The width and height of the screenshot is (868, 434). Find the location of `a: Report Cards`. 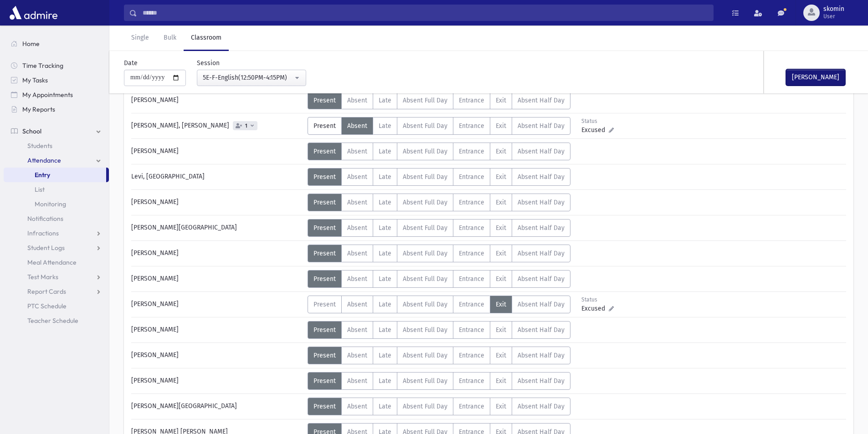

a: Report Cards is located at coordinates (56, 292).